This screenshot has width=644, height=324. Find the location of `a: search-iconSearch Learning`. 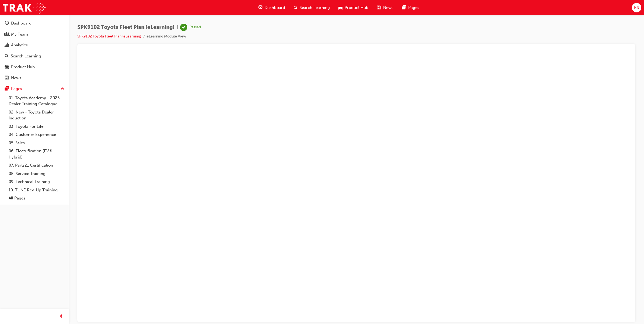

a: search-iconSearch Learning is located at coordinates (312, 7).